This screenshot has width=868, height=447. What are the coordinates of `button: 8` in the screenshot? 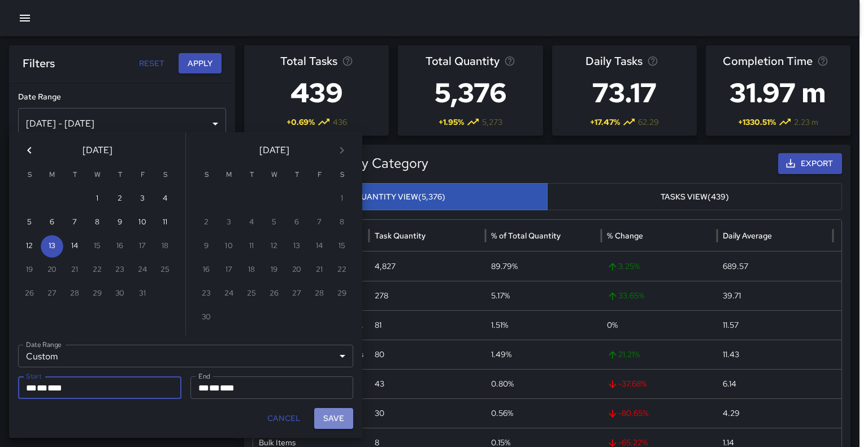 It's located at (97, 223).